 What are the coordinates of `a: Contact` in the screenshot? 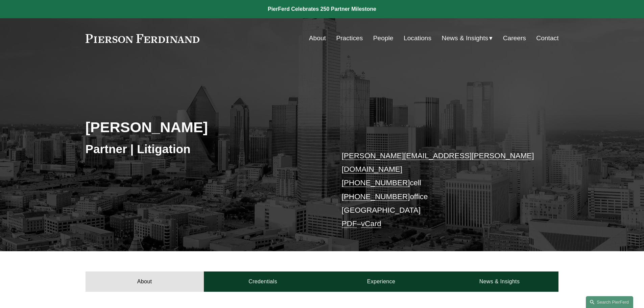 It's located at (547, 38).